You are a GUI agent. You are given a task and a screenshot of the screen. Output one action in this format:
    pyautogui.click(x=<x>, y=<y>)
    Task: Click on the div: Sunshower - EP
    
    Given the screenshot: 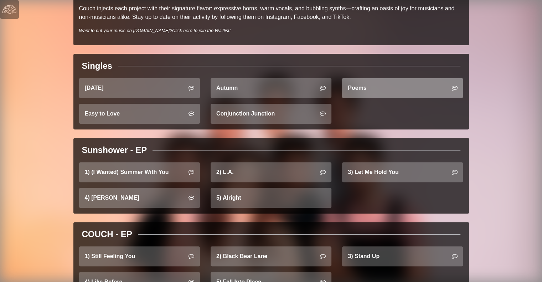 What is the action you would take?
    pyautogui.click(x=114, y=150)
    